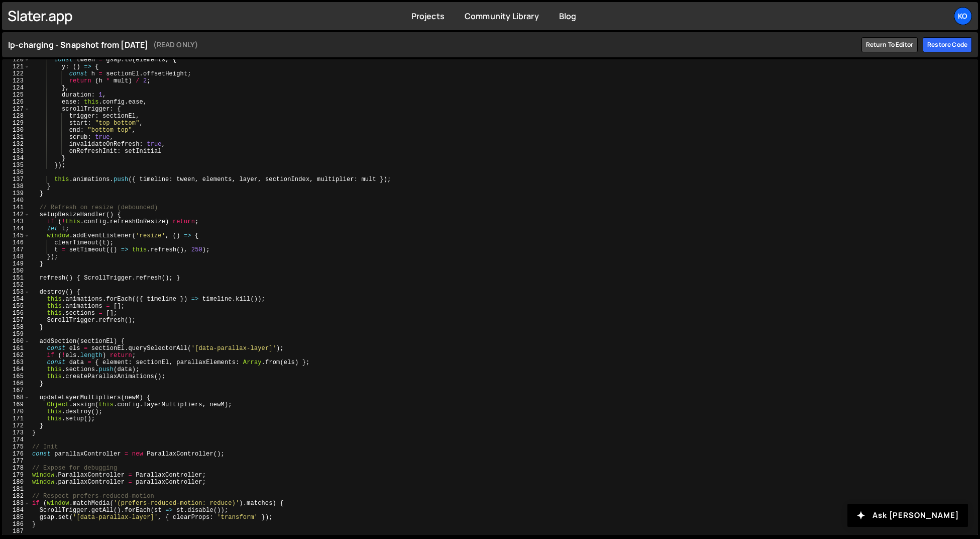 Image resolution: width=980 pixels, height=539 pixels. What do you see at coordinates (16, 496) in the screenshot?
I see `div: 182` at bounding box center [16, 496].